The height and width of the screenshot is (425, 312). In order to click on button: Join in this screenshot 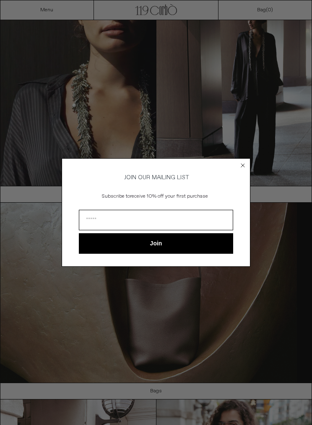, I will do `click(156, 243)`.